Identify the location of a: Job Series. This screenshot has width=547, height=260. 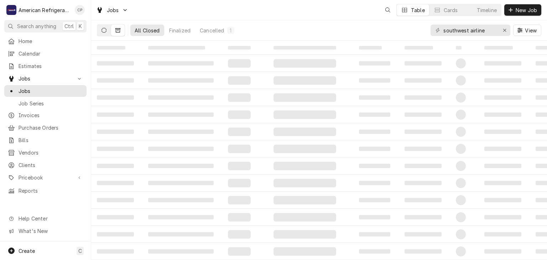
(45, 103).